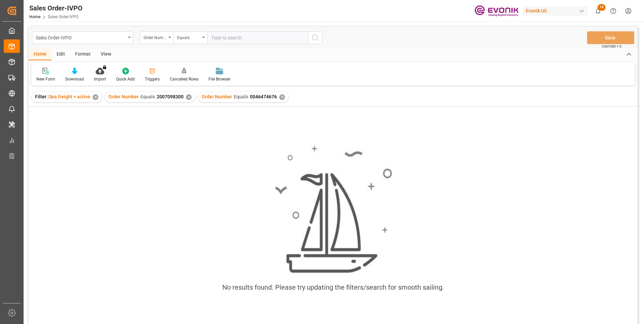 This screenshot has width=644, height=324. I want to click on div: Order Number, so click(155, 37).